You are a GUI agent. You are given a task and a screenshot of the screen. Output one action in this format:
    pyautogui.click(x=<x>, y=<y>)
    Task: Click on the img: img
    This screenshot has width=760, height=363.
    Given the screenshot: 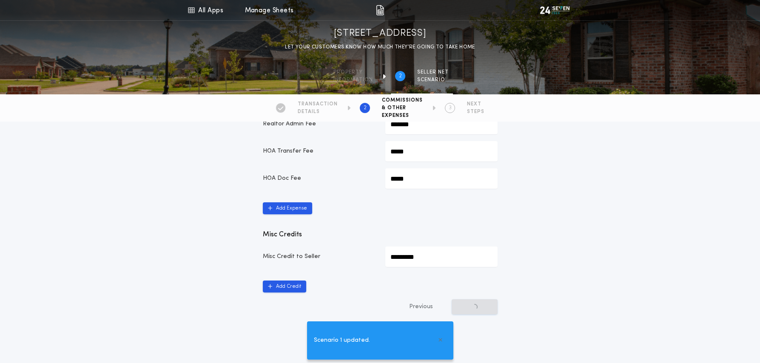 What is the action you would take?
    pyautogui.click(x=380, y=10)
    